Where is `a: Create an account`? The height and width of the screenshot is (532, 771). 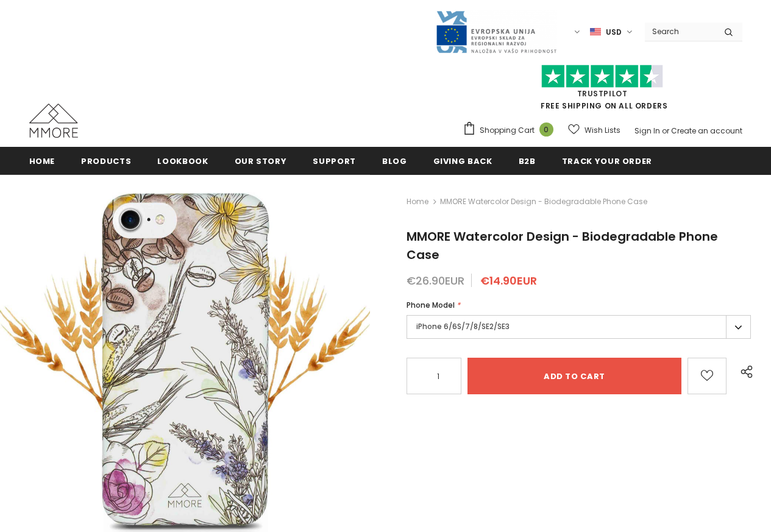 a: Create an account is located at coordinates (706, 130).